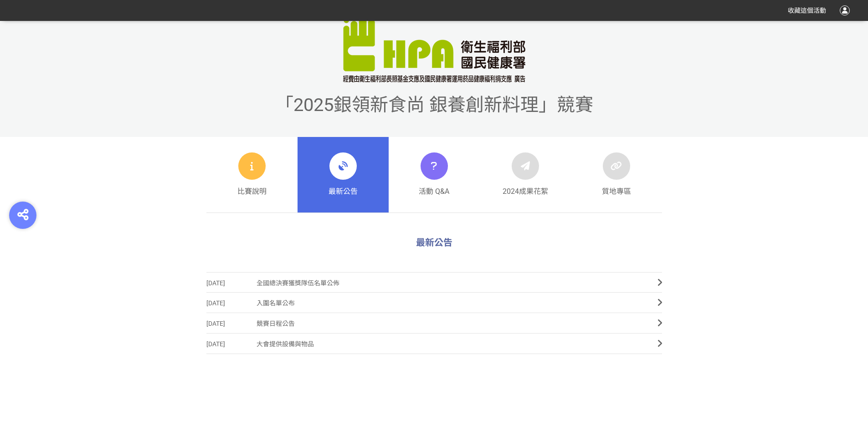 The image size is (868, 430). I want to click on span: 競賽日程公告, so click(450, 324).